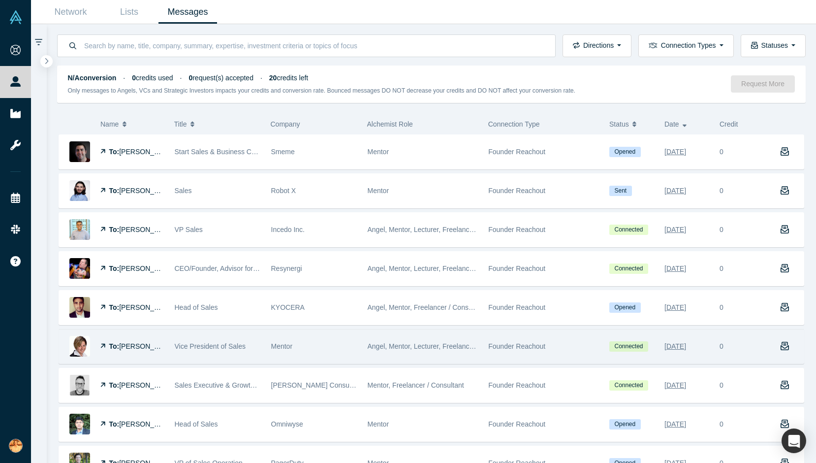 The image size is (816, 463). Describe the element at coordinates (183, 191) in the screenshot. I see `span: Sales` at that location.